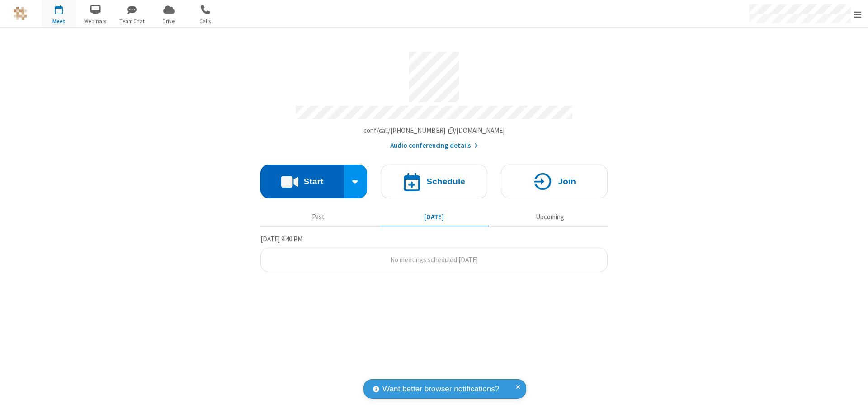 The image size is (868, 414). Describe the element at coordinates (59, 21) in the screenshot. I see `span: Meet` at that location.